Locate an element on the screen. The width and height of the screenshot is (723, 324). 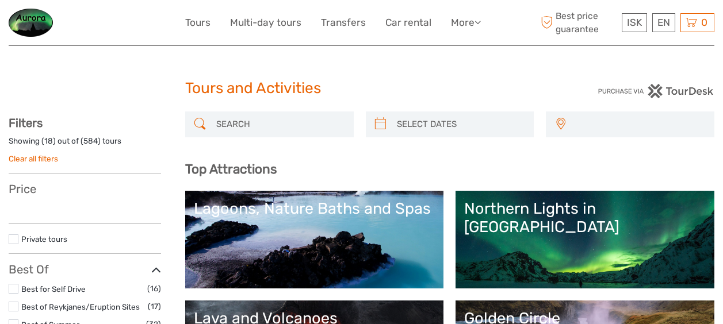
span: ISK is located at coordinates (634, 22).